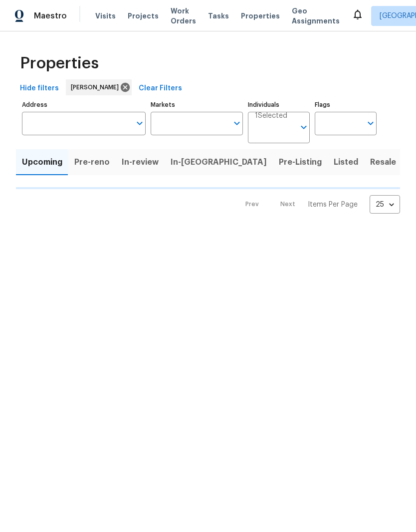 The width and height of the screenshot is (416, 532). Describe the element at coordinates (271, 116) in the screenshot. I see `span: 1 Selected` at that location.